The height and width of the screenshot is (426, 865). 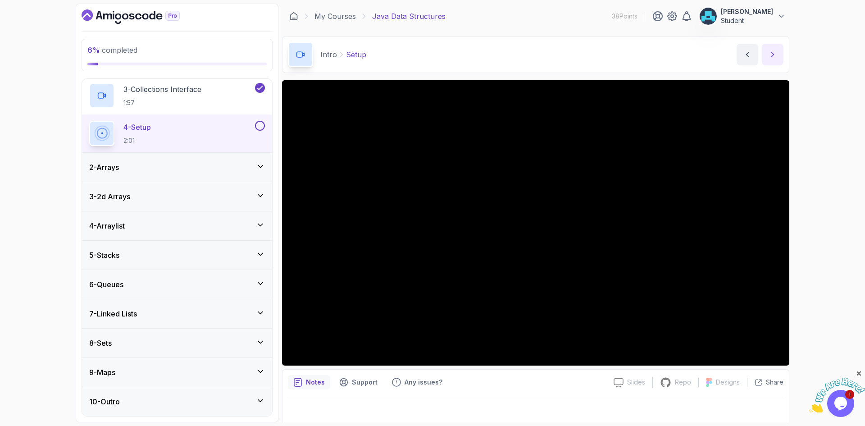 I want to click on button: 8-Sets, so click(x=177, y=343).